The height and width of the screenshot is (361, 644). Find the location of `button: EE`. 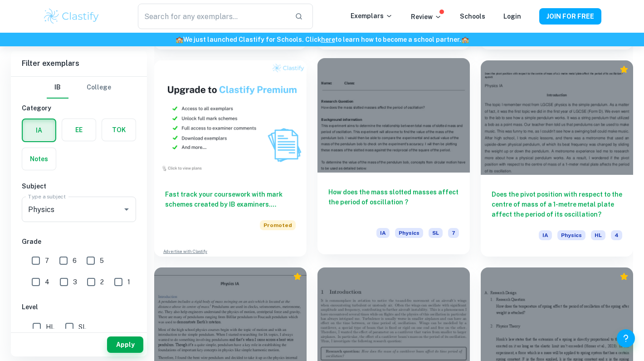

button: EE is located at coordinates (79, 130).